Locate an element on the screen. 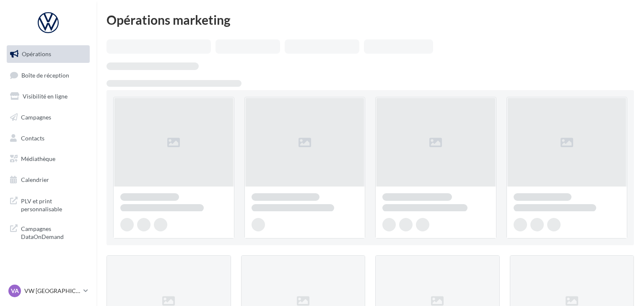  a: Visibilité en ligne is located at coordinates (48, 97).